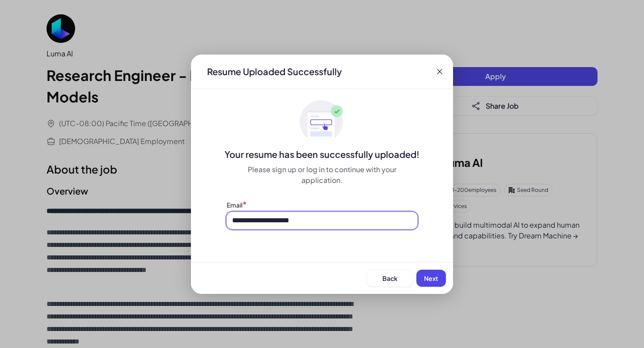 The height and width of the screenshot is (348, 644). I want to click on span: Back, so click(390, 278).